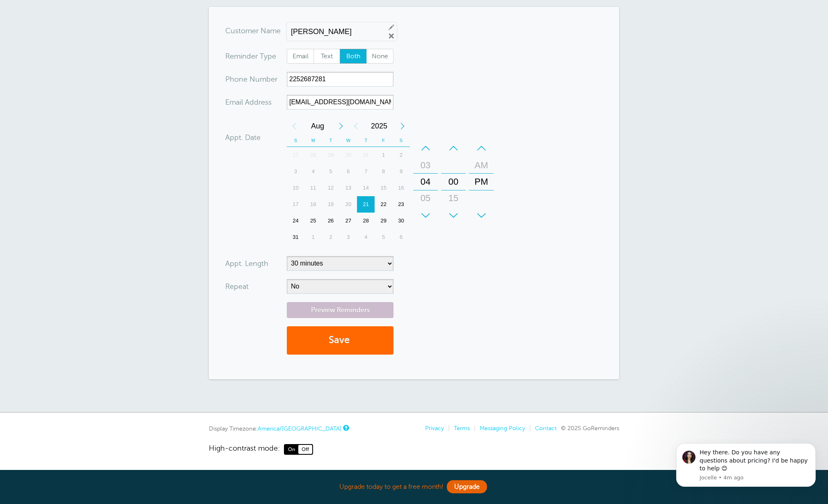  Describe the element at coordinates (401, 220) in the screenshot. I see `div: Saturday, August 30` at that location.